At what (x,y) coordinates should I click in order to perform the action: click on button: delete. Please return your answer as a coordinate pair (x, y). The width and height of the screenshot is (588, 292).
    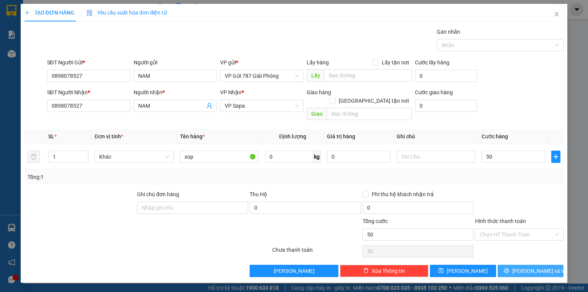
    Looking at the image, I should click on (34, 157).